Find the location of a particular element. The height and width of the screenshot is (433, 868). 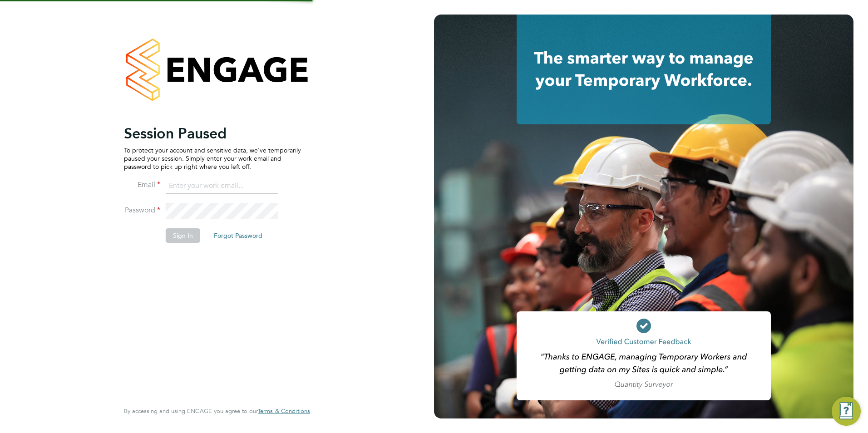

button: Engage Resource Center is located at coordinates (846, 411).